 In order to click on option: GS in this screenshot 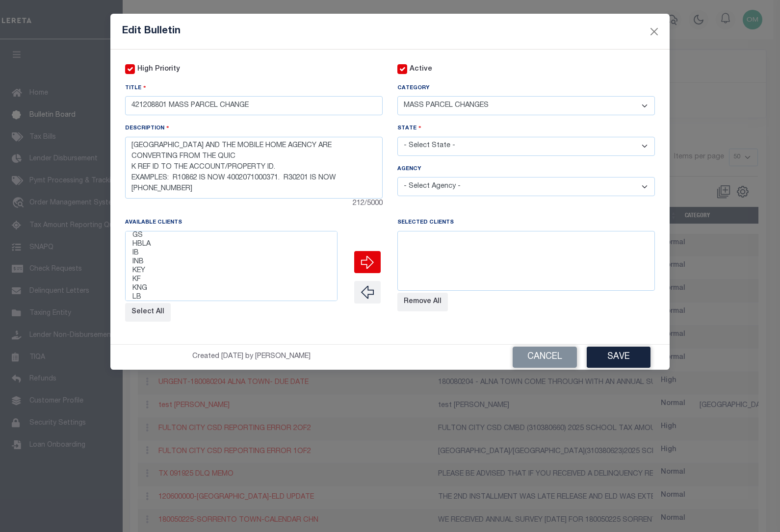, I will do `click(231, 236)`.